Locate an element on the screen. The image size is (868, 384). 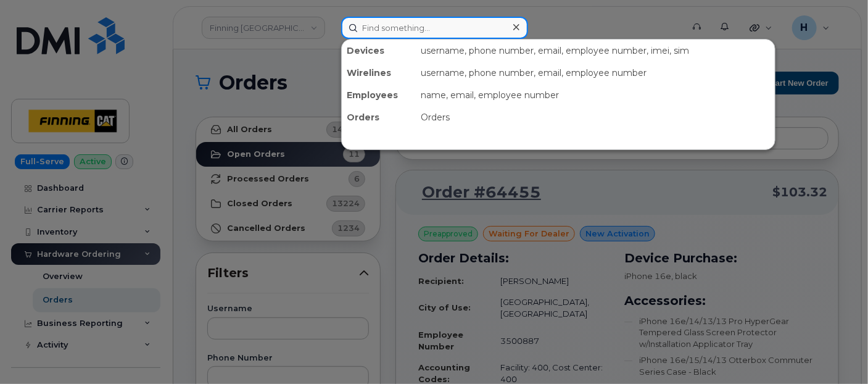
div: Employees is located at coordinates (379, 95).